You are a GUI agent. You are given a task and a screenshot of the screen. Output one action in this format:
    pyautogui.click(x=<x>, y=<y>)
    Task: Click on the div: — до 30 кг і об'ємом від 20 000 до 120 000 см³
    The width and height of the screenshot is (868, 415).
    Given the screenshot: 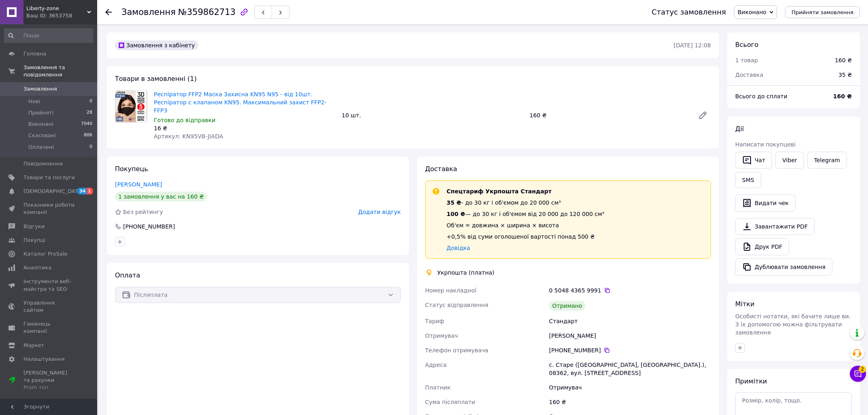 What is the action you would take?
    pyautogui.click(x=525, y=214)
    